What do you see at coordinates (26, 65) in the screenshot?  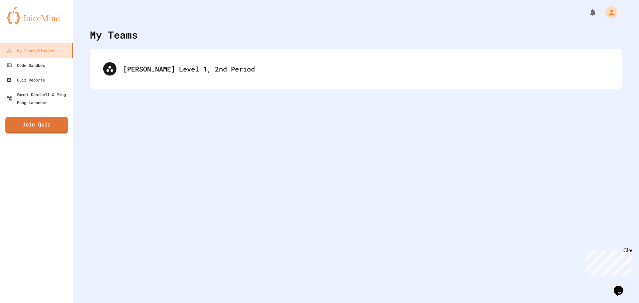 I see `div: Code Sandbox` at bounding box center [26, 65].